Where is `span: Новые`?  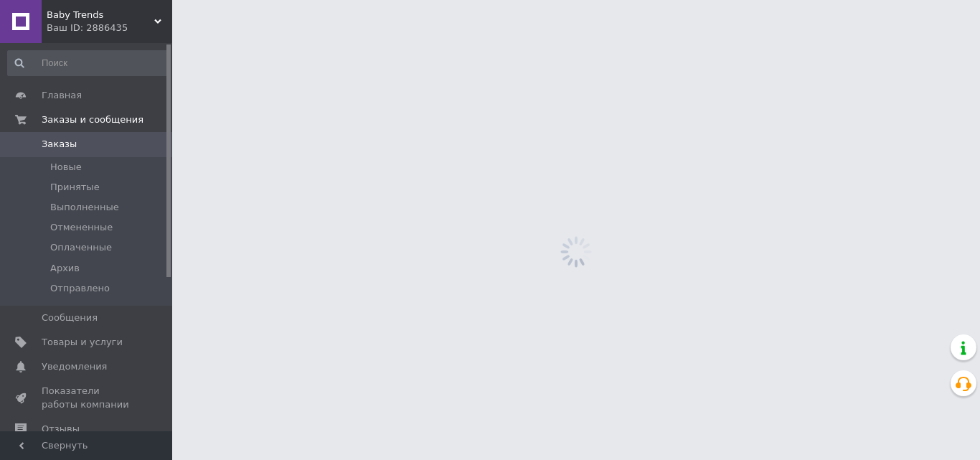
span: Новые is located at coordinates (66, 167).